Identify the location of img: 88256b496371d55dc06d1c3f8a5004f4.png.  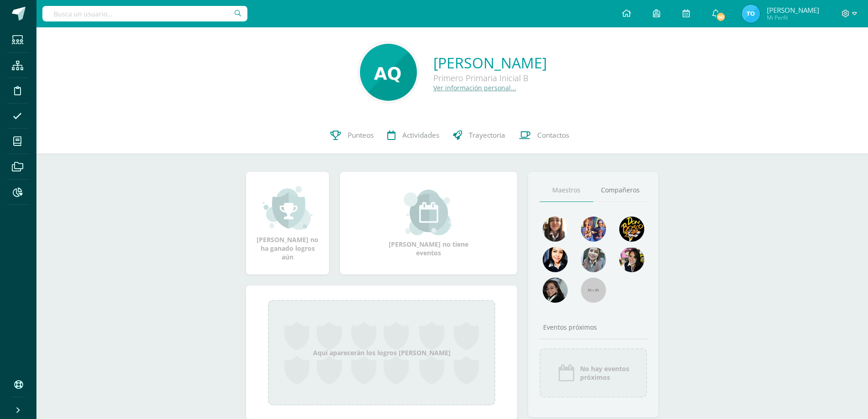
(594, 229).